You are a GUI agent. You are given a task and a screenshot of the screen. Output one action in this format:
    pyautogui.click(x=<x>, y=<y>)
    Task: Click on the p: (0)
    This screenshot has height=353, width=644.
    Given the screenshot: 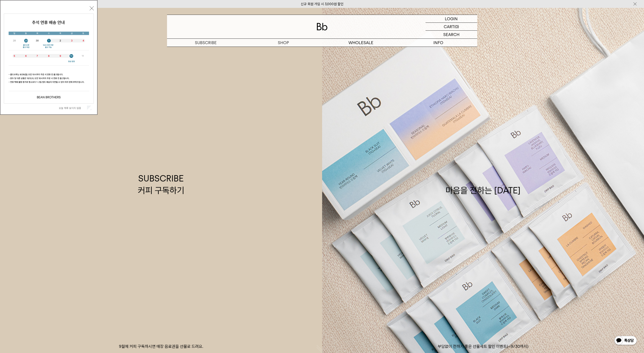 What is the action you would take?
    pyautogui.click(x=457, y=26)
    